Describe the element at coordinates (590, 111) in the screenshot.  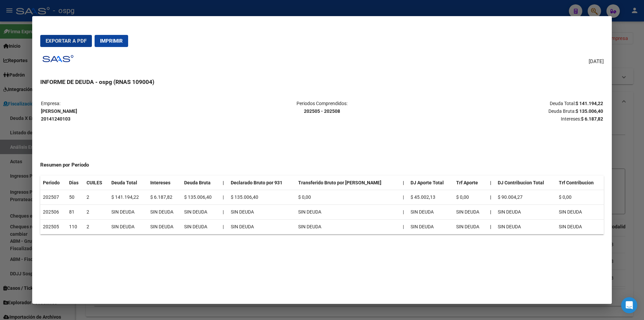
I see `strong: $ 135.006,40` at that location.